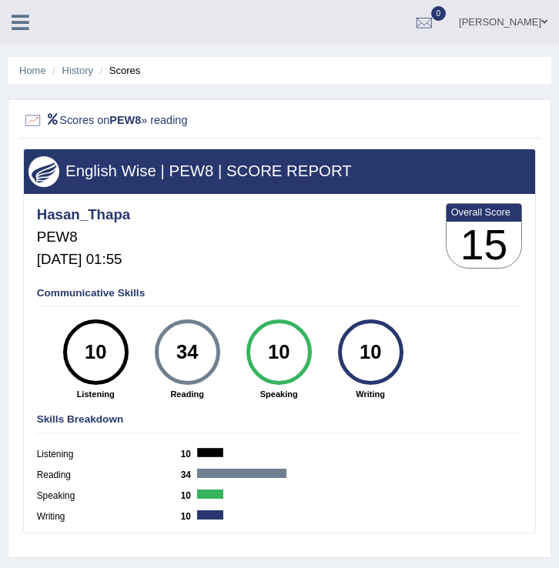 This screenshot has height=568, width=559. I want to click on strong: Reading, so click(187, 394).